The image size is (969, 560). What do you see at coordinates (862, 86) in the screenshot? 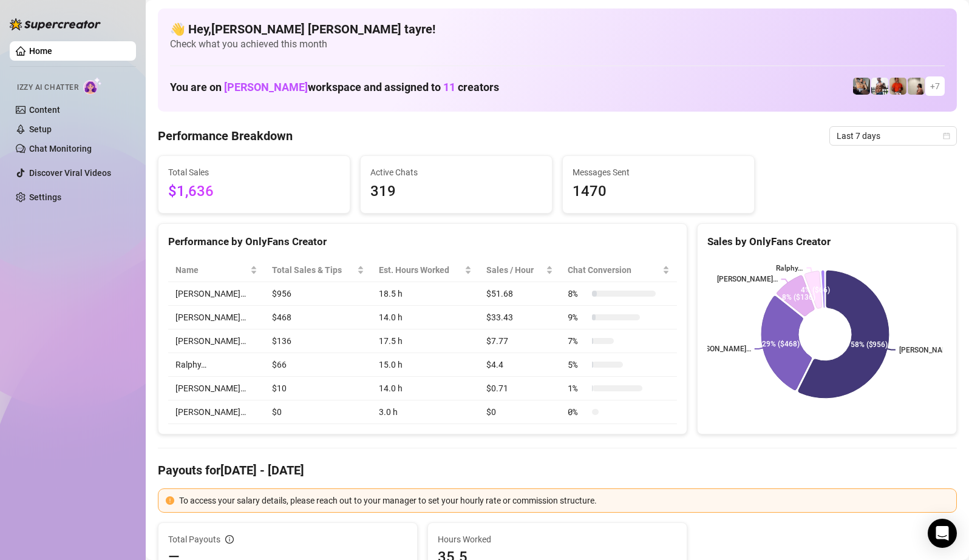
I see `img: George` at bounding box center [862, 86].